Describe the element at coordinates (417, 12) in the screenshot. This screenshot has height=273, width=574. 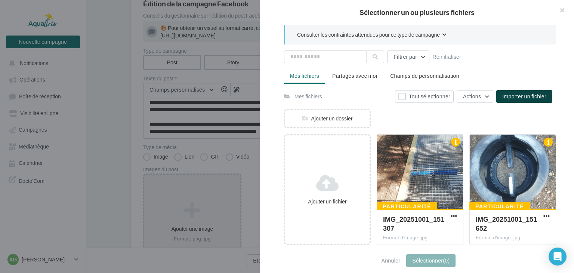
I see `h2: Sélectionner un ou plusieurs fichiers` at that location.